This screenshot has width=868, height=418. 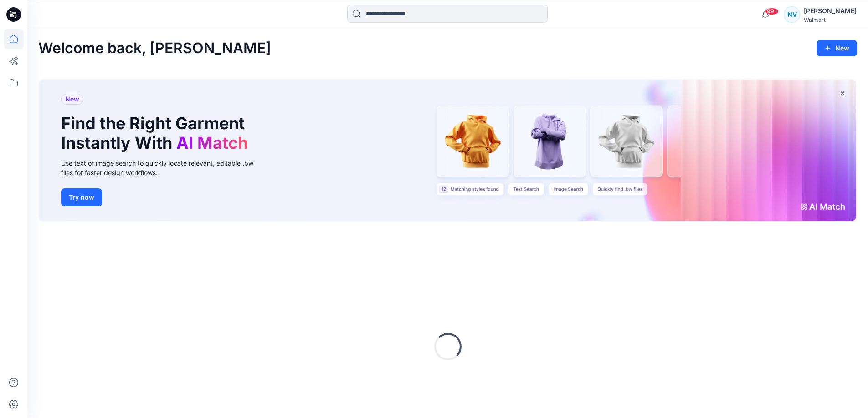 What do you see at coordinates (82, 197) in the screenshot?
I see `a: Try now` at bounding box center [82, 197].